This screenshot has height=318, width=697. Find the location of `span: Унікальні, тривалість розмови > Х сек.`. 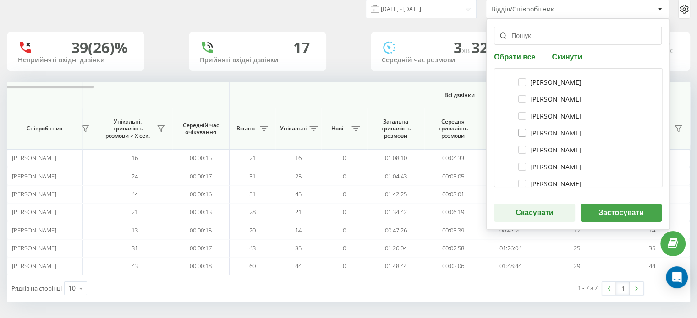

span: Унікальні, тривалість розмови > Х сек. is located at coordinates (127, 129).